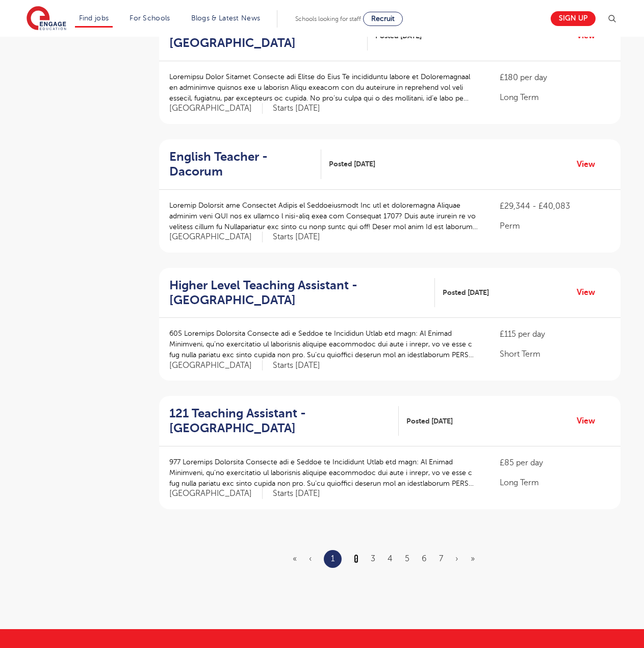 This screenshot has width=644, height=648. Describe the element at coordinates (149, 18) in the screenshot. I see `a: For Schools` at that location.